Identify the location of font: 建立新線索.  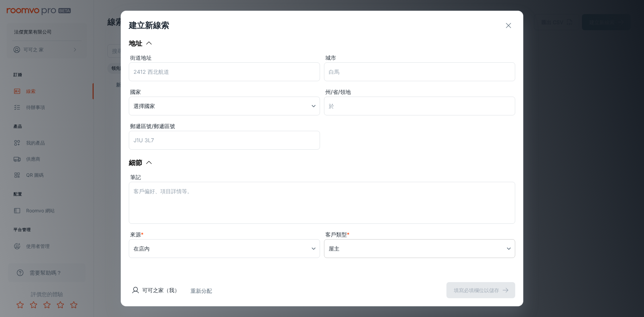
(149, 25).